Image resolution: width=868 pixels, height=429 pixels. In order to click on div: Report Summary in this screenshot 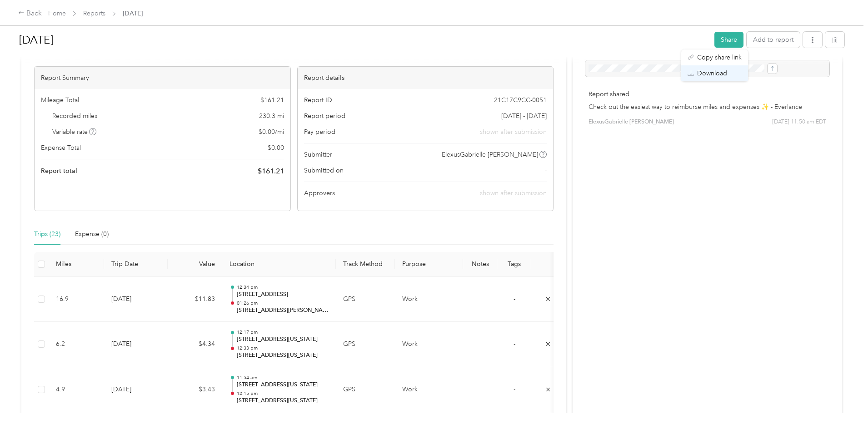, I will do `click(163, 78)`.